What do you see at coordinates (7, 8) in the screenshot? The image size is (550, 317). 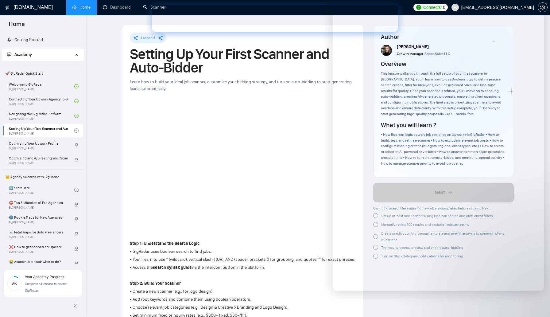 I see `img: logo` at bounding box center [7, 8].